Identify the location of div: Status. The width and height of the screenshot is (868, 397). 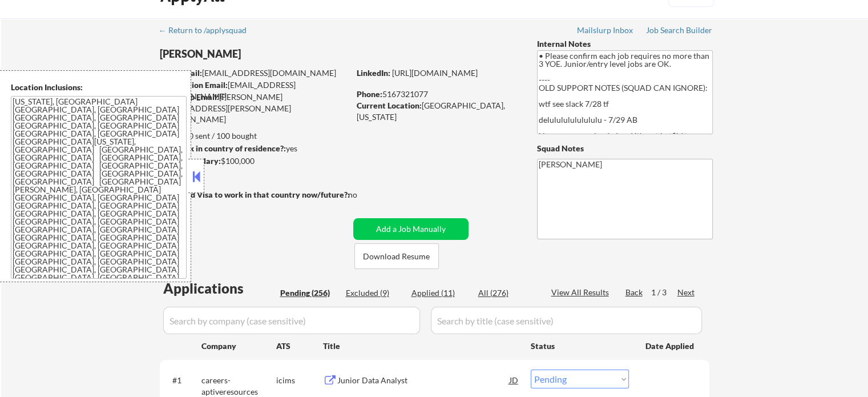
(580, 346).